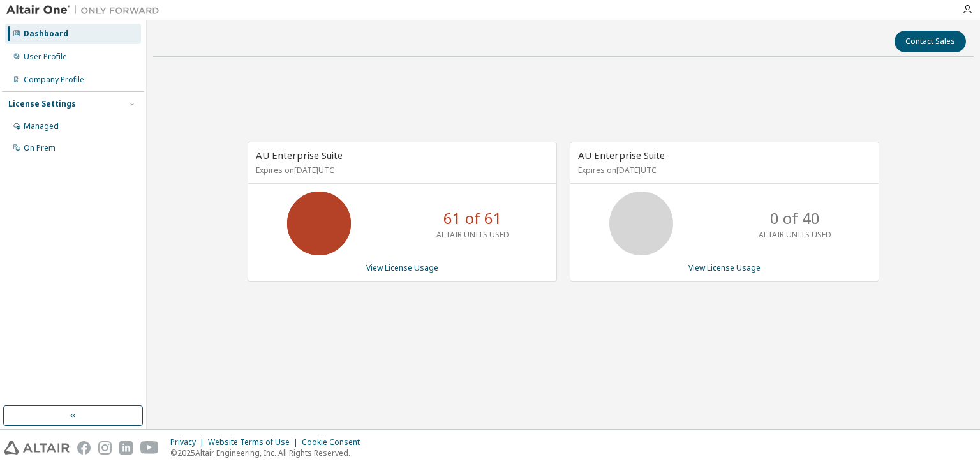  Describe the element at coordinates (334, 443) in the screenshot. I see `div: Cookie Consent` at that location.